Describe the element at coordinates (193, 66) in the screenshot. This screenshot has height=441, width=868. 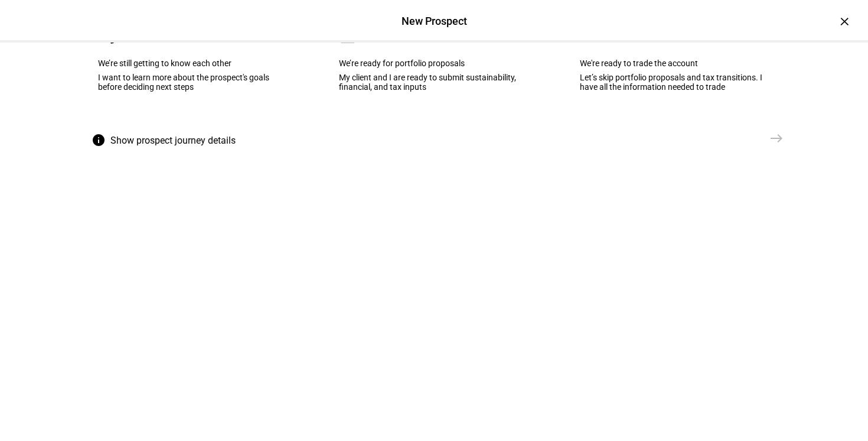
I see `eth-mega-radio-button: We’re still getting to know each other` at that location.